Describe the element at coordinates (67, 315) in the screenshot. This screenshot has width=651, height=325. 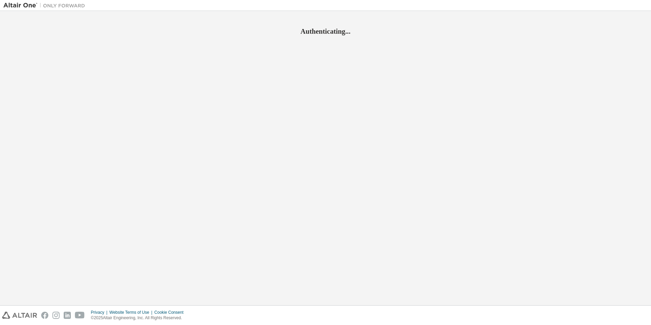
I see `img: linkedin.svg` at that location.